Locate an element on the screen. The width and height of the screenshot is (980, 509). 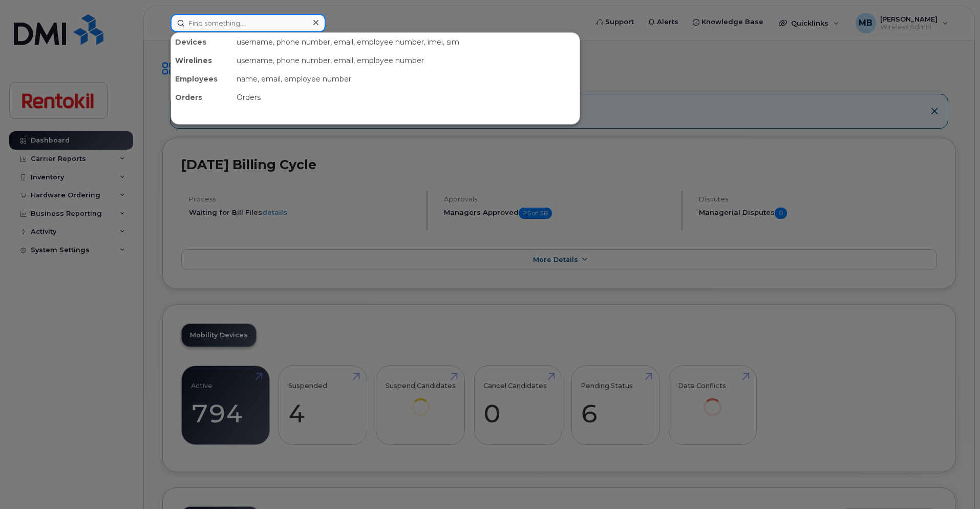
div: Devices is located at coordinates (202, 42).